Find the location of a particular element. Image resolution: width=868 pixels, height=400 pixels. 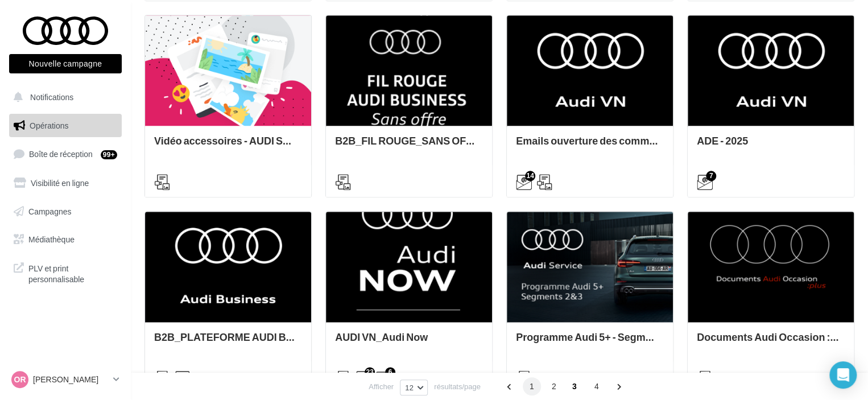

span: 2 is located at coordinates (554, 387).